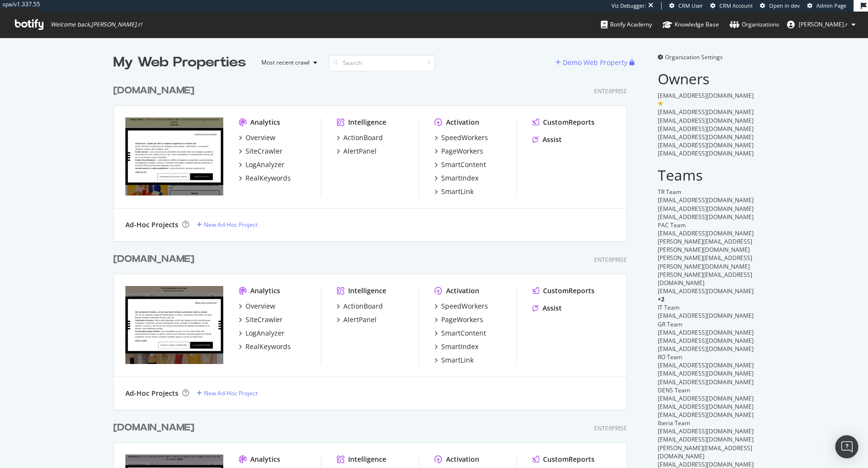  I want to click on input: Search, so click(382, 63).